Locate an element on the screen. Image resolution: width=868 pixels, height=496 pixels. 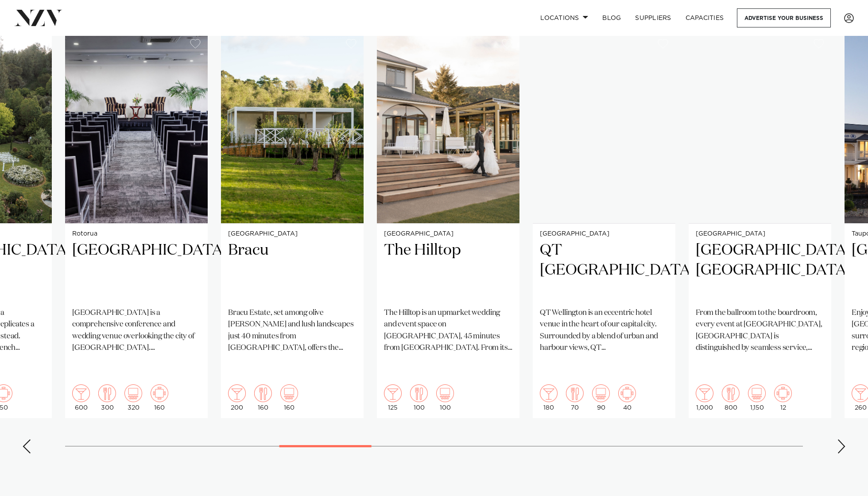
div: 300 is located at coordinates (107, 398).